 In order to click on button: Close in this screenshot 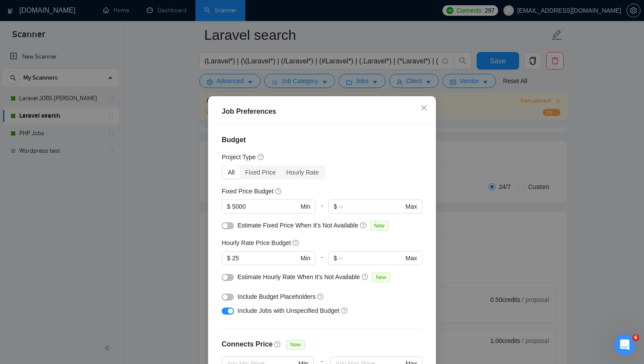, I will do `click(424, 109)`.